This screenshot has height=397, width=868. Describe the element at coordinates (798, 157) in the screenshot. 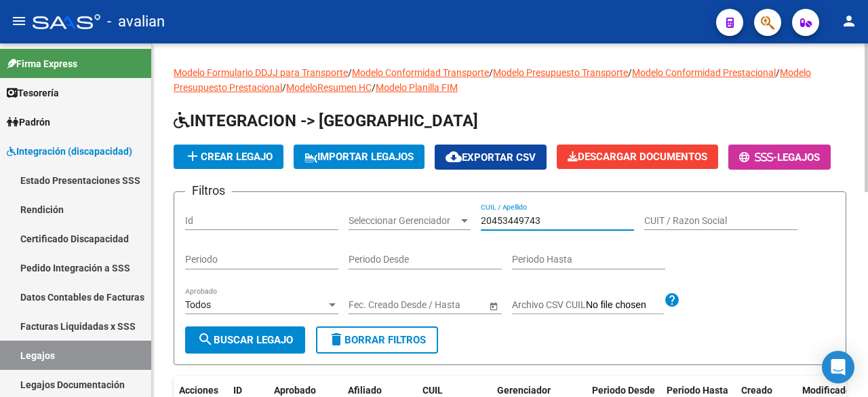

I see `span: Legajos` at that location.